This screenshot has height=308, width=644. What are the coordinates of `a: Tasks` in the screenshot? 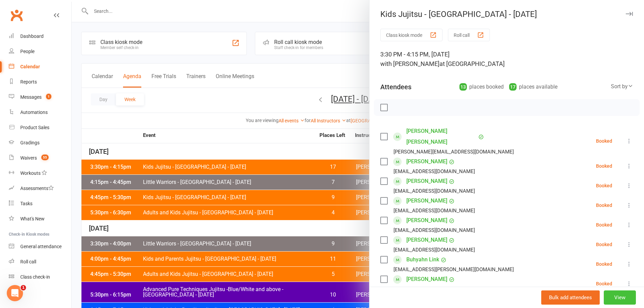 It's located at (40, 203).